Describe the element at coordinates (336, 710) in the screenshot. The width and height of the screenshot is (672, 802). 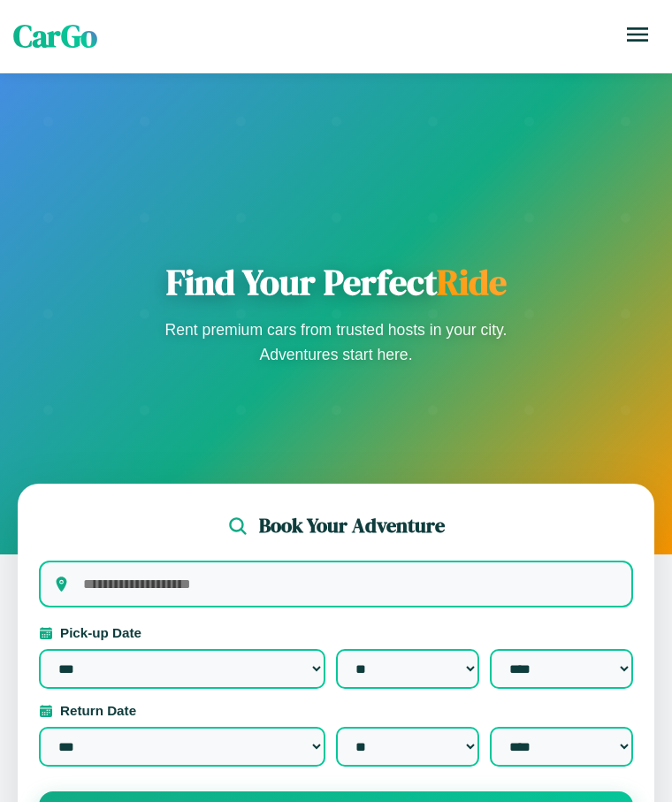
I see `label: Return Date` at that location.